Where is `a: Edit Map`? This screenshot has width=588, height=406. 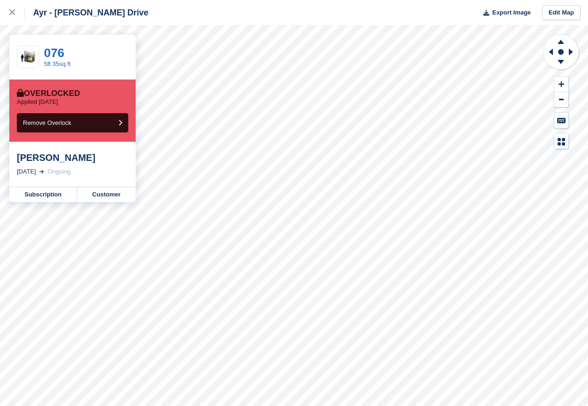 a: Edit Map is located at coordinates (562, 13).